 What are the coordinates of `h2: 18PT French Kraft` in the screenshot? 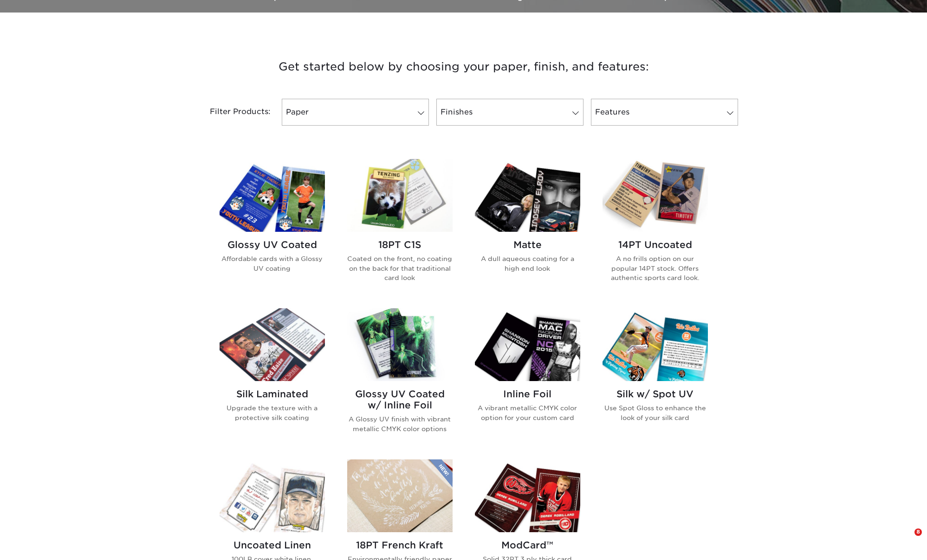 It's located at (400, 546).